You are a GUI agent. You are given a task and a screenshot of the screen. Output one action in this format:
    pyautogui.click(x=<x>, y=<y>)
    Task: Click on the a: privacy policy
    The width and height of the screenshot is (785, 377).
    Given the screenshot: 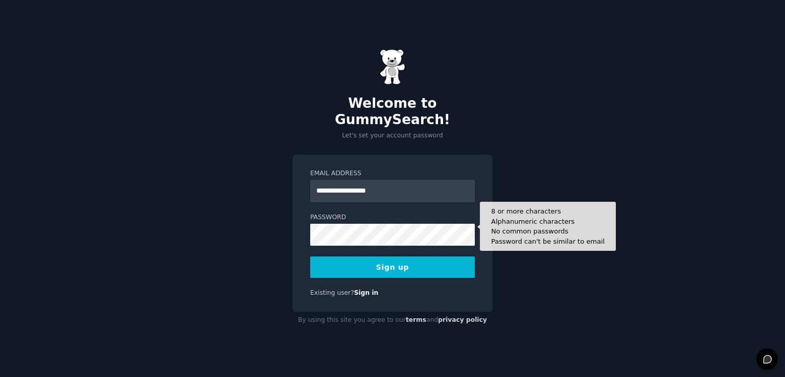 What is the action you would take?
    pyautogui.click(x=463, y=320)
    